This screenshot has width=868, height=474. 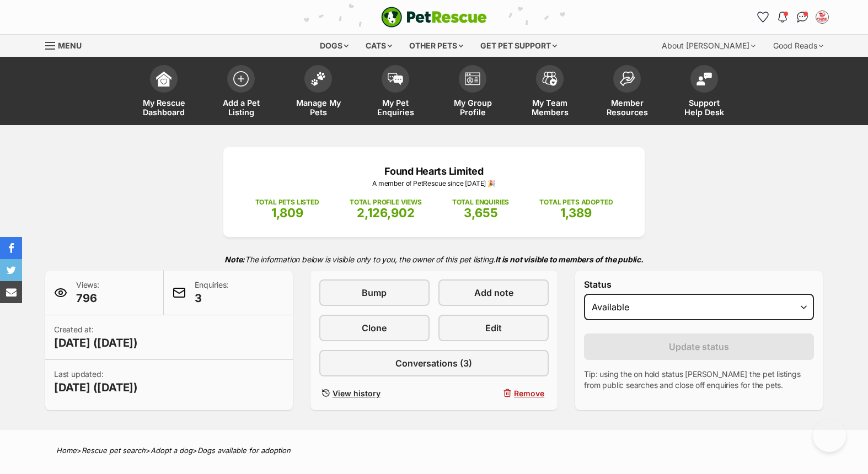 I want to click on a: My Team Members, so click(x=550, y=92).